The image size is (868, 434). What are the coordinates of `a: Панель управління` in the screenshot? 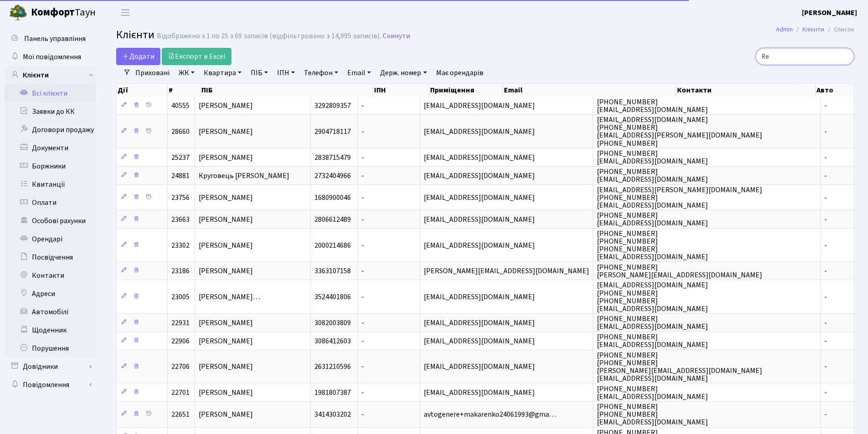 It's located at (50, 39).